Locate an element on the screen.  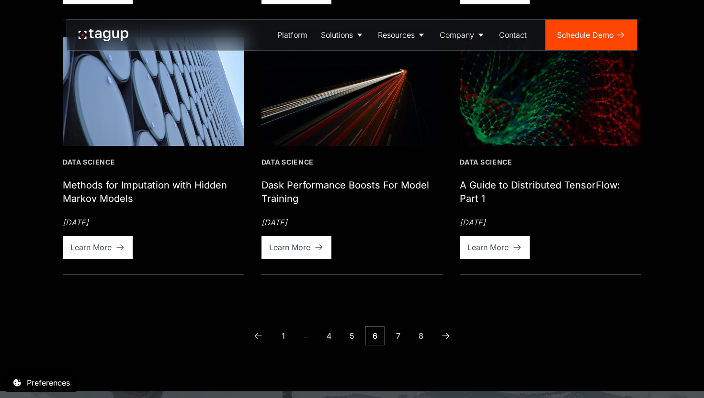
a: Contact is located at coordinates (513, 35).